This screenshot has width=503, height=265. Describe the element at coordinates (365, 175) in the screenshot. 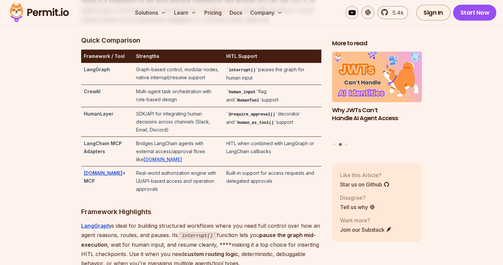

I see `p: Like this Article?` at that location.